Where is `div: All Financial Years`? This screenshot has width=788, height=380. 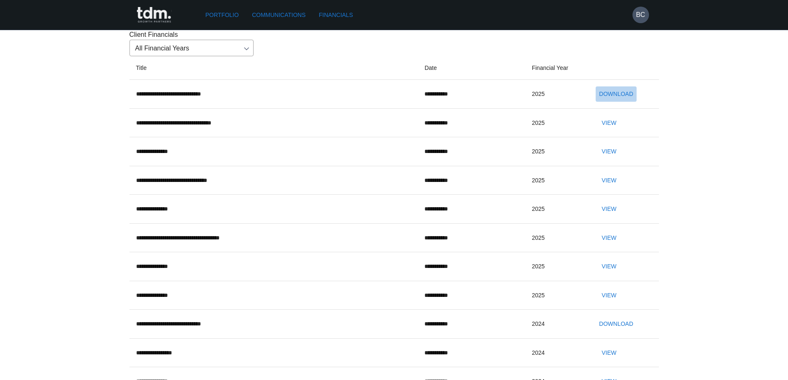 div: All Financial Years is located at coordinates (191, 48).